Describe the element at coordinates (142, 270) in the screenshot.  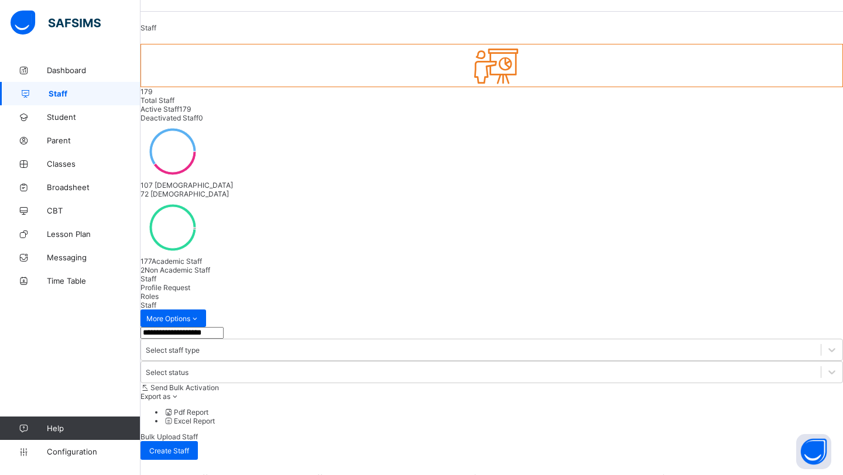
I see `span: 2` at that location.